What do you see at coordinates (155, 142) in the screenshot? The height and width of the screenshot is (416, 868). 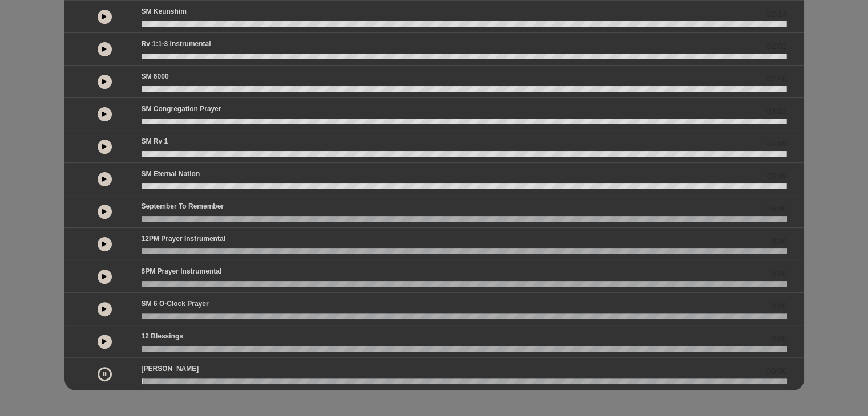 I see `p: SM Rv 1` at bounding box center [155, 142].